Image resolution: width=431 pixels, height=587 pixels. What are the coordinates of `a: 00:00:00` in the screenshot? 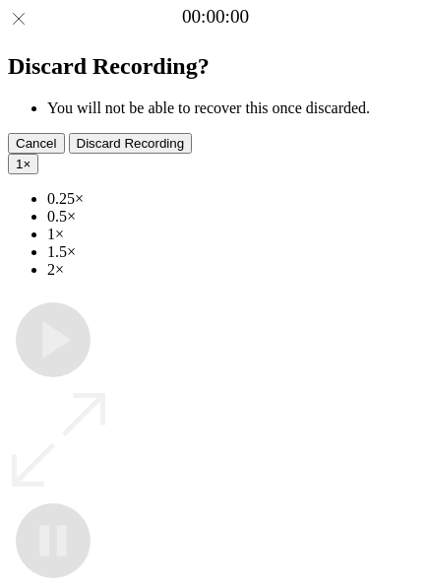 It's located at (216, 17).